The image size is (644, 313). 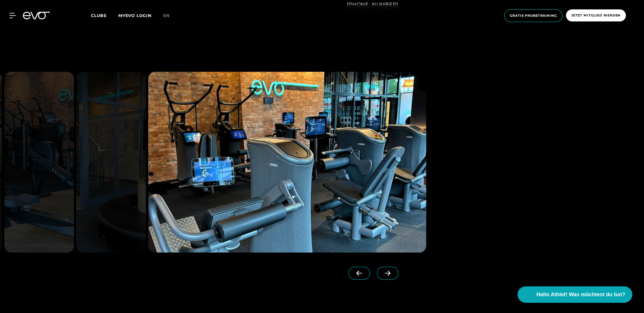 I want to click on span: Hallo Athlet! Was möchtest du tun?, so click(x=581, y=295).